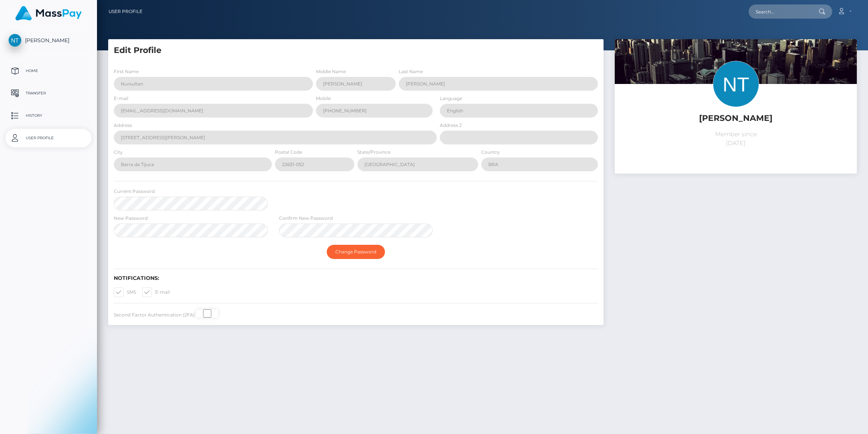  What do you see at coordinates (48, 93) in the screenshot?
I see `p: Transfer` at bounding box center [48, 93].